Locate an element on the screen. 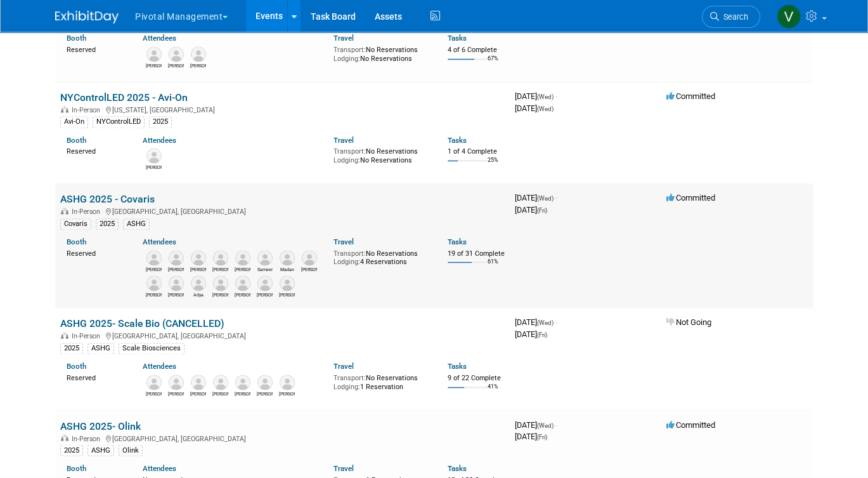 This screenshot has height=478, width=868. div: Giovanna Prout is located at coordinates (175, 393).